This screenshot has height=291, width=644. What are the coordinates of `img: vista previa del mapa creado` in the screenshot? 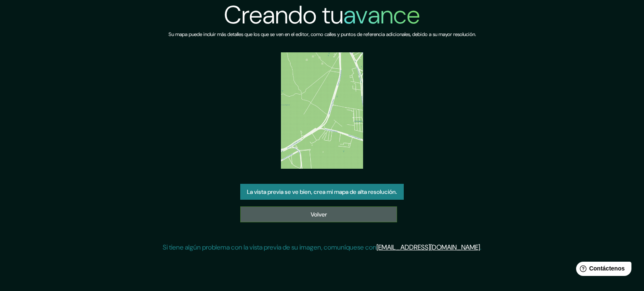 It's located at (322, 111).